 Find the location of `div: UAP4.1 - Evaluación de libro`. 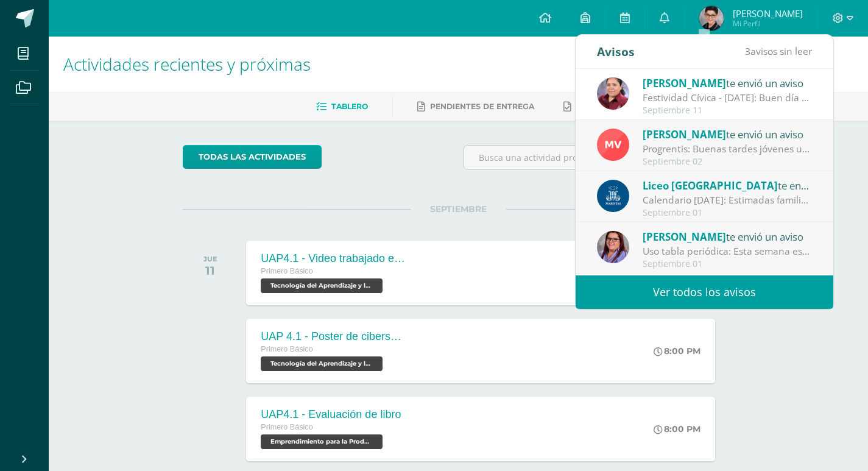

div: UAP4.1 - Evaluación de libro is located at coordinates (330, 414).